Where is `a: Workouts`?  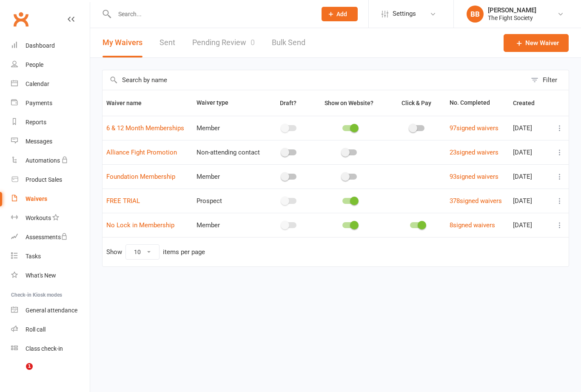 a: Workouts is located at coordinates (50, 218).